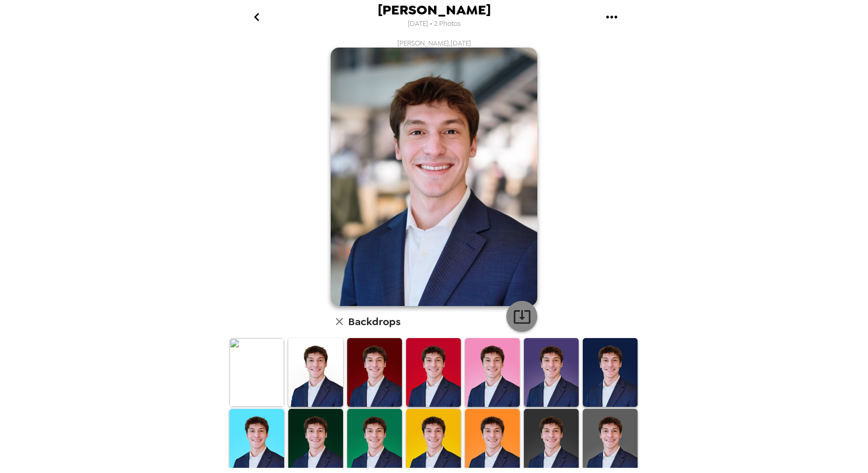  I want to click on h6: Backdrops, so click(374, 322).